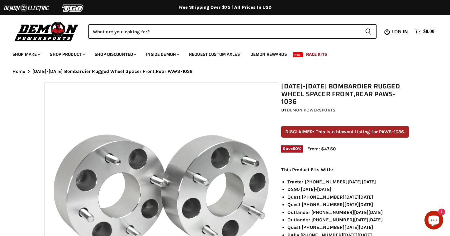  What do you see at coordinates (162, 54) in the screenshot?
I see `a: Inside Demon` at bounding box center [162, 54].